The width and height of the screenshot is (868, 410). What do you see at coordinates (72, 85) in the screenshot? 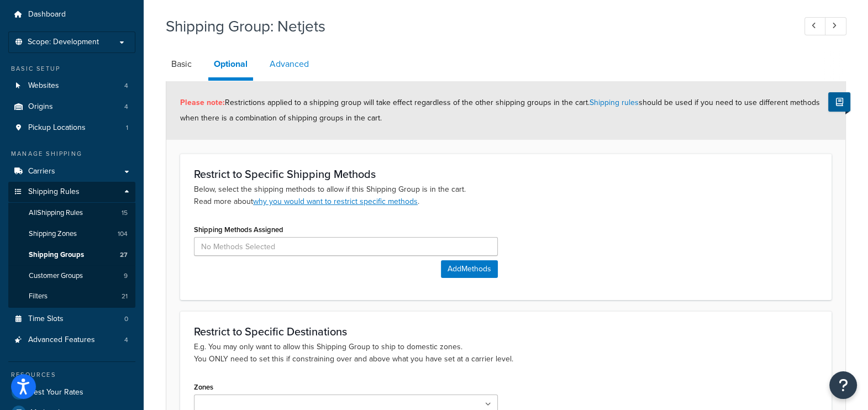
I see `li: Websites` at bounding box center [72, 85].